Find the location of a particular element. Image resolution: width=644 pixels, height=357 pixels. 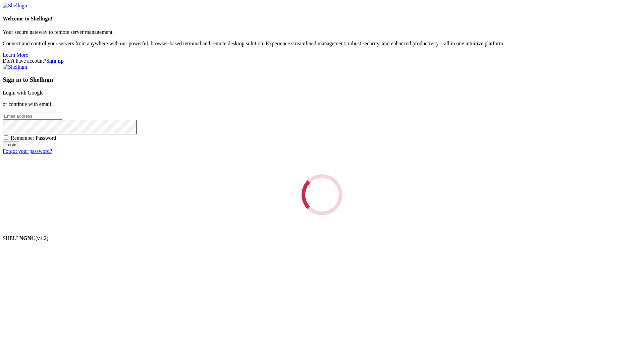

b: NGN is located at coordinates (26, 238).